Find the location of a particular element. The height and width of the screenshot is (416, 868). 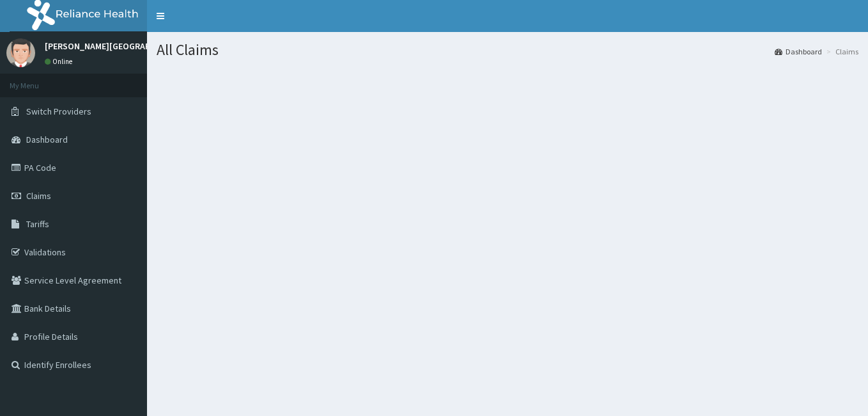

a: Online is located at coordinates (60, 61).